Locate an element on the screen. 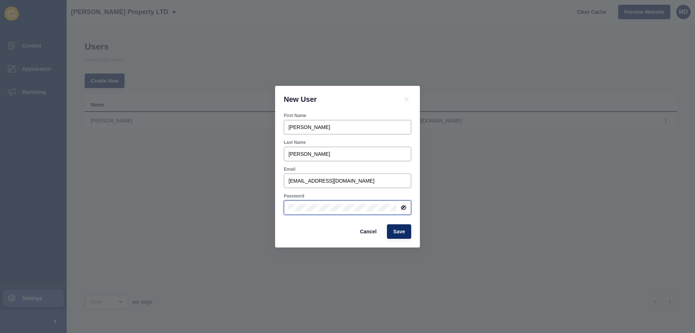 The height and width of the screenshot is (333, 695). span: Save is located at coordinates (399, 231).